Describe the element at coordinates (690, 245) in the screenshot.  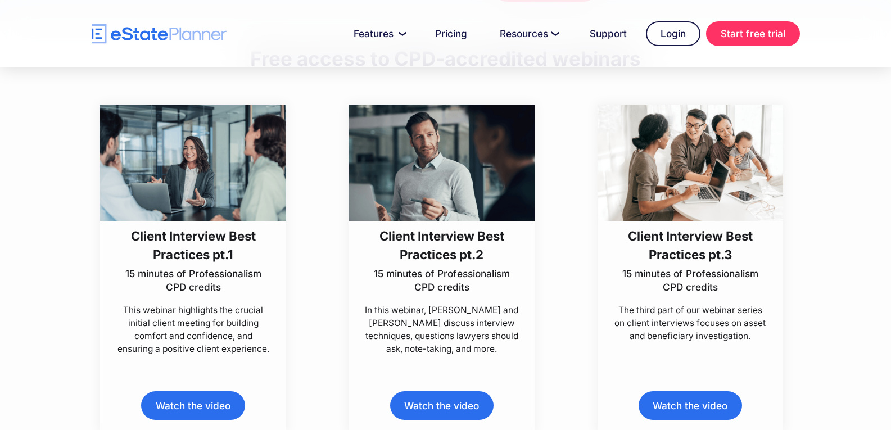
I see `h3: Client Interview Best Practices pt.3` at that location.